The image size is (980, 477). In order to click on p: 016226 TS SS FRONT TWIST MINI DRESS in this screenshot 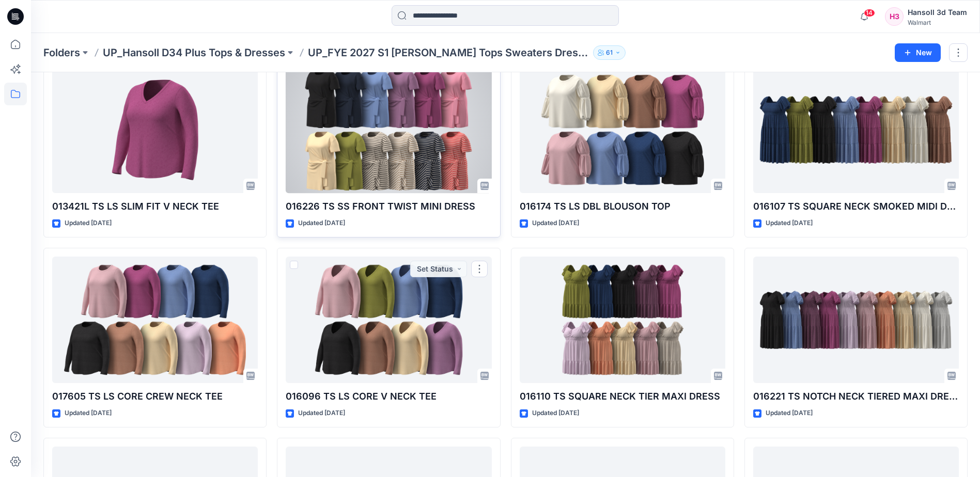, I will do `click(389, 207)`.